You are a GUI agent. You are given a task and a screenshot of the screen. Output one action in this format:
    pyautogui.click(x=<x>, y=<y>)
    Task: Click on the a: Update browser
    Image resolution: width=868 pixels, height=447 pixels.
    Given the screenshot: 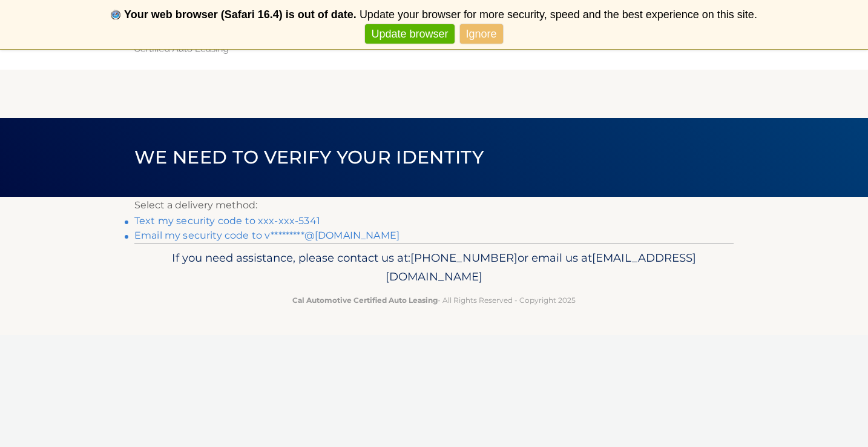 What is the action you would take?
    pyautogui.click(x=409, y=34)
    